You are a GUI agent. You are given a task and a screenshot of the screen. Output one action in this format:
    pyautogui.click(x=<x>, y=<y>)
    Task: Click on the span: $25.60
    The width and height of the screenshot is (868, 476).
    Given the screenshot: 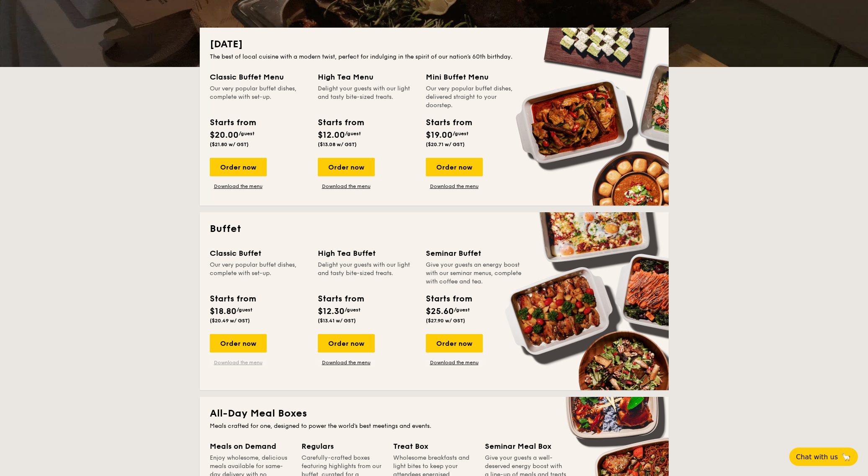 What is the action you would take?
    pyautogui.click(x=440, y=312)
    